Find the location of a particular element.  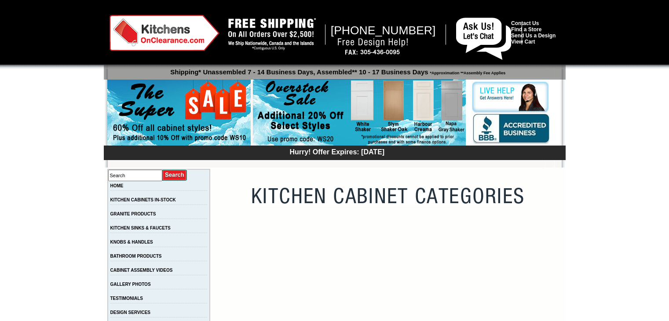

a: View Cart is located at coordinates (523, 42).